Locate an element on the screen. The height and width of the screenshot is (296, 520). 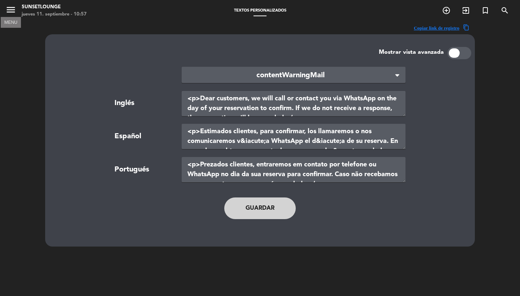
i: turned_in_not is located at coordinates (485, 10).